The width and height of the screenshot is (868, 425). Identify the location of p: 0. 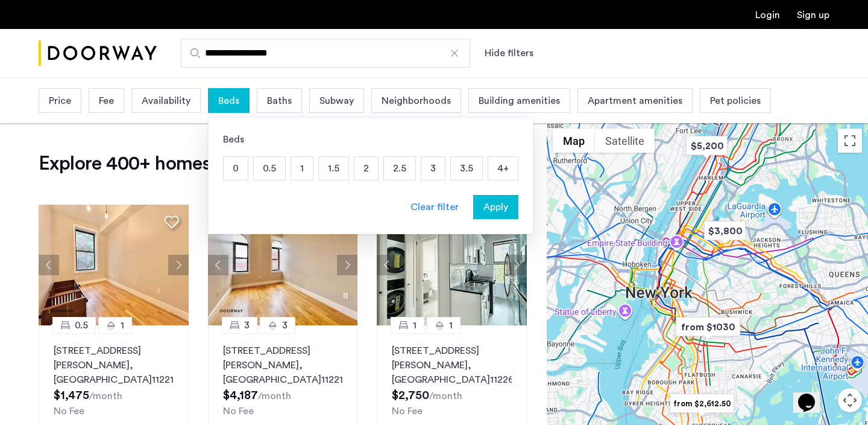
(235, 169).